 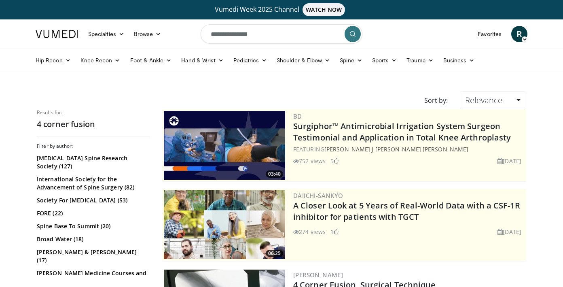 What do you see at coordinates (148, 34) in the screenshot?
I see `a: Browse` at bounding box center [148, 34].